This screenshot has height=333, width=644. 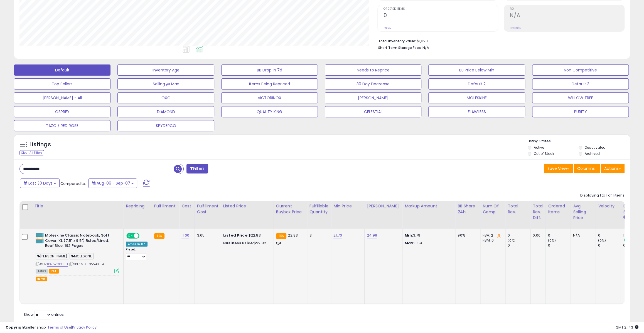 I want to click on span: Last 30 Days, so click(x=40, y=183).